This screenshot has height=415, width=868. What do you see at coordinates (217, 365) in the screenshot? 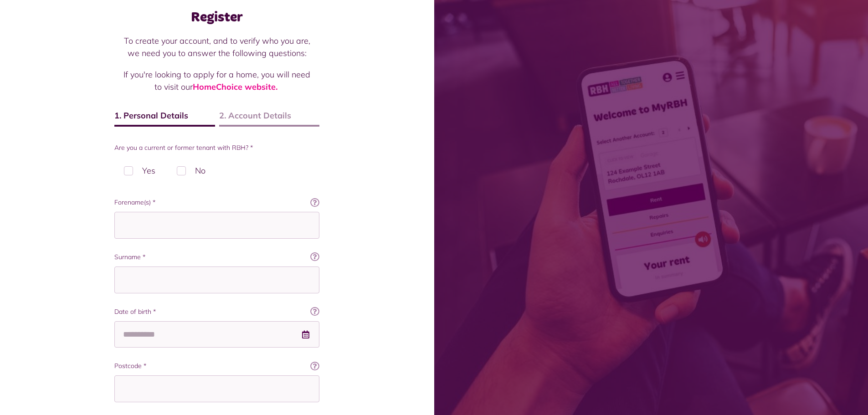
I see `label: Postcode *` at bounding box center [217, 365].